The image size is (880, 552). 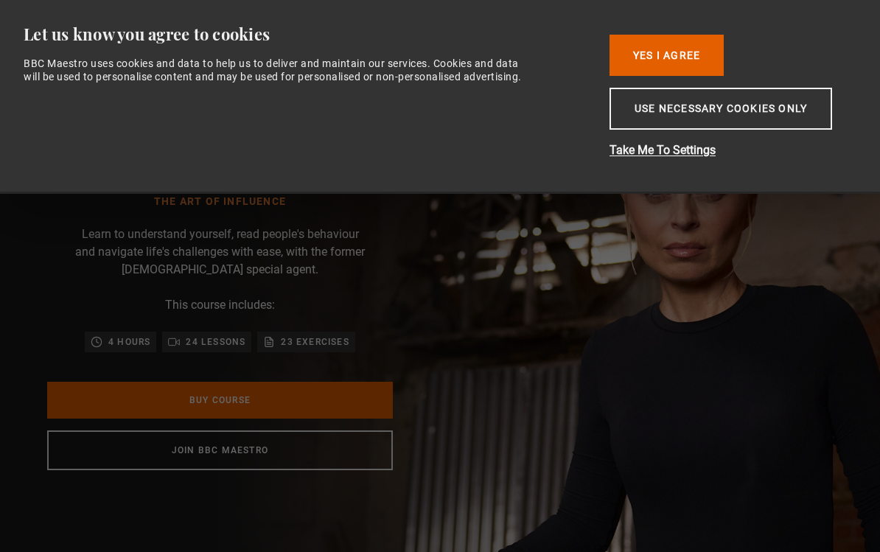 I want to click on a: Join BBC Maestro, so click(x=220, y=450).